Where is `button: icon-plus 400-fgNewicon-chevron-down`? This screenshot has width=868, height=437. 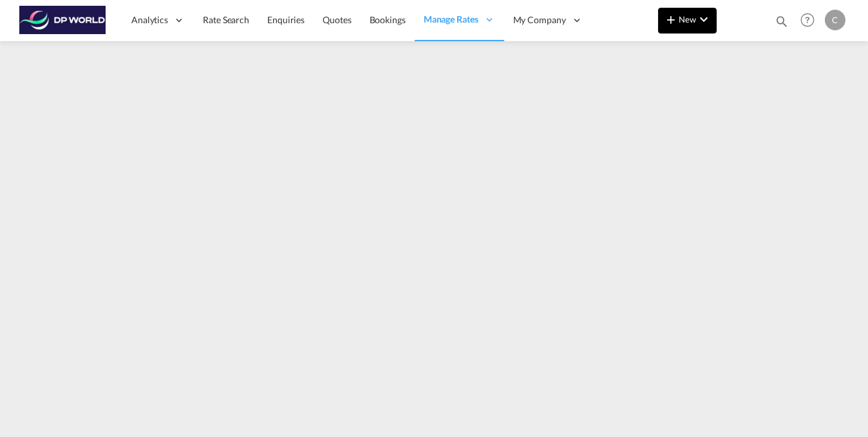
button: icon-plus 400-fgNewicon-chevron-down is located at coordinates (687, 20).